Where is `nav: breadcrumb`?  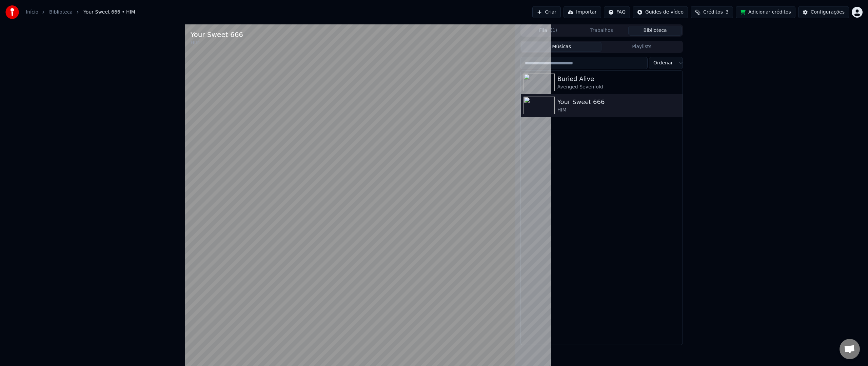
nav: breadcrumb is located at coordinates (80, 12).